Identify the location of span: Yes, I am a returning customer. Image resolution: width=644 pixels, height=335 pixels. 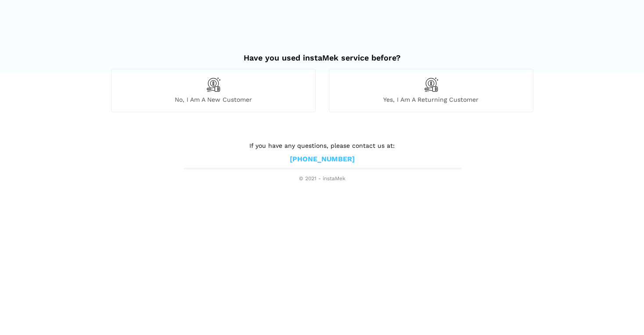
(431, 100).